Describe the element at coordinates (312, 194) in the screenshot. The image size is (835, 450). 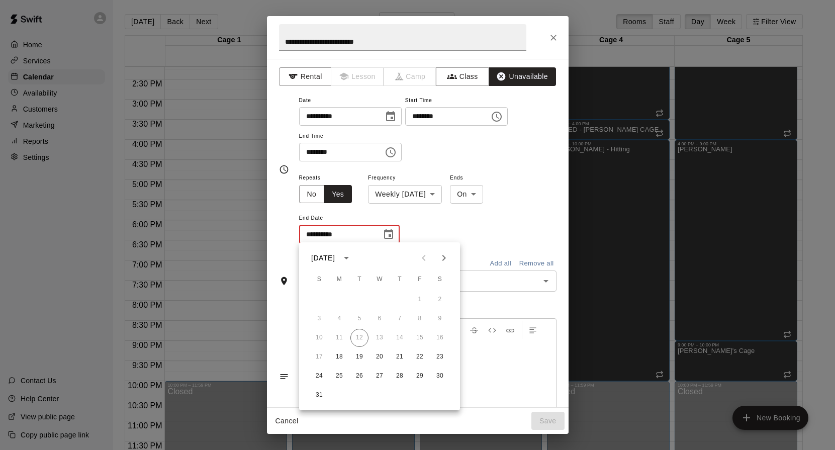
I see `button: No` at that location.